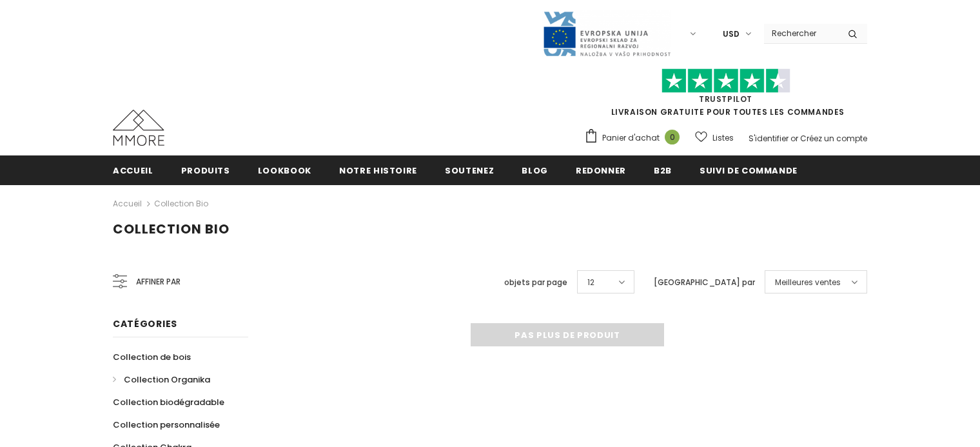 The height and width of the screenshot is (447, 980). I want to click on a: Collection Bio, so click(181, 203).